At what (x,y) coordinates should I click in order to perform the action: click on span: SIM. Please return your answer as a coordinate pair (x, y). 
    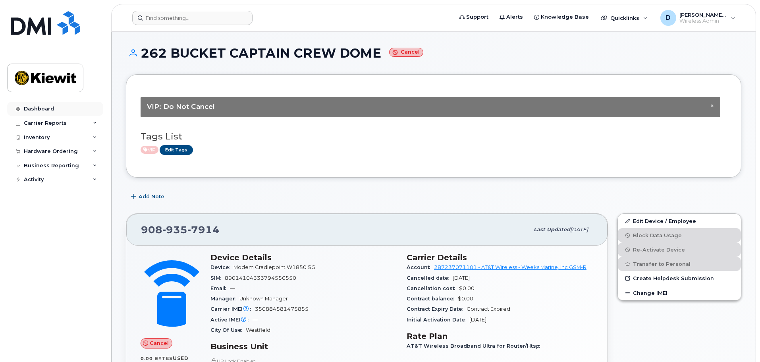
    Looking at the image, I should click on (217, 277).